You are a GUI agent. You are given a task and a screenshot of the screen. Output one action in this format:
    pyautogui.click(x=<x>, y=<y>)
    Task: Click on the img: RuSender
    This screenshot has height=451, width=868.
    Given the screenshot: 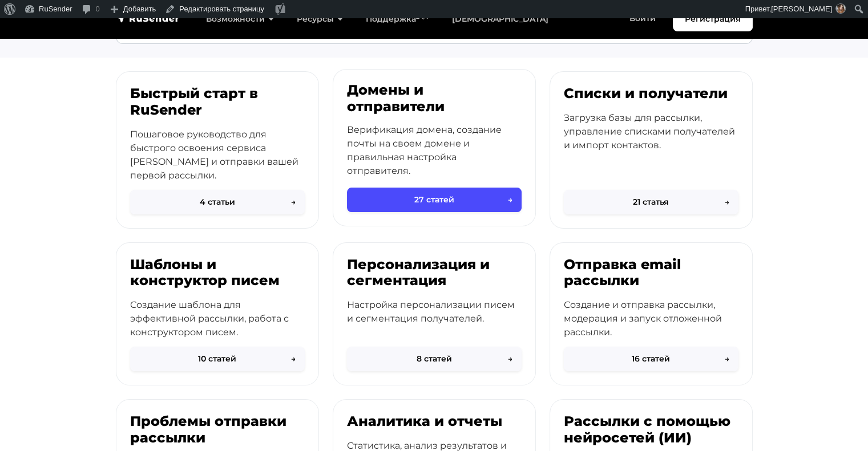 What is the action you would take?
    pyautogui.click(x=148, y=19)
    